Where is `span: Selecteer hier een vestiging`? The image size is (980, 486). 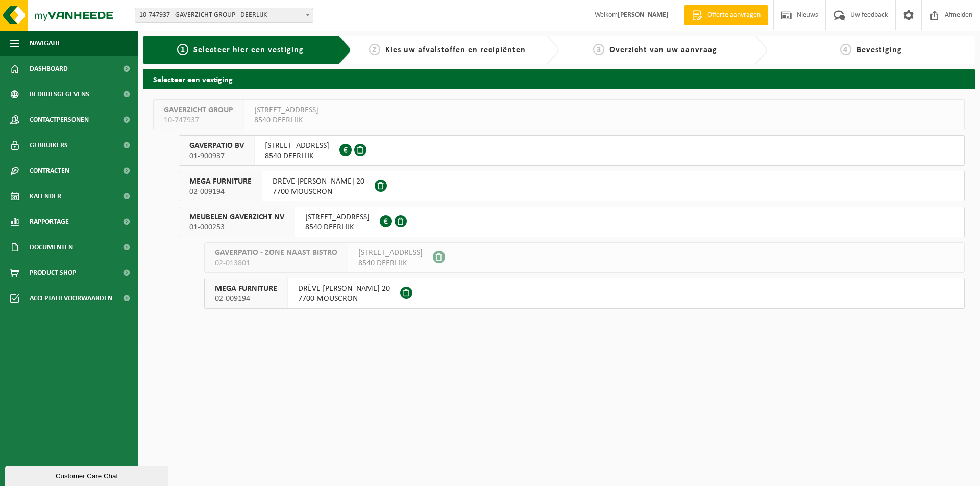 span: Selecteer hier een vestiging is located at coordinates (248, 50).